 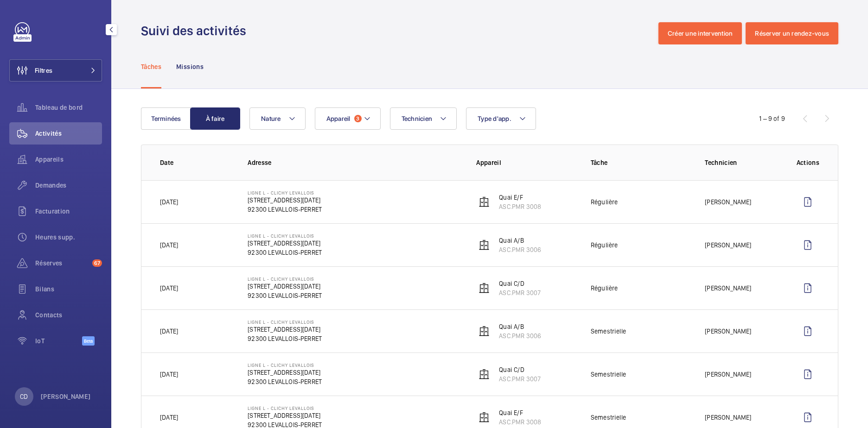 I want to click on h1: Suivi des activités, so click(x=196, y=30).